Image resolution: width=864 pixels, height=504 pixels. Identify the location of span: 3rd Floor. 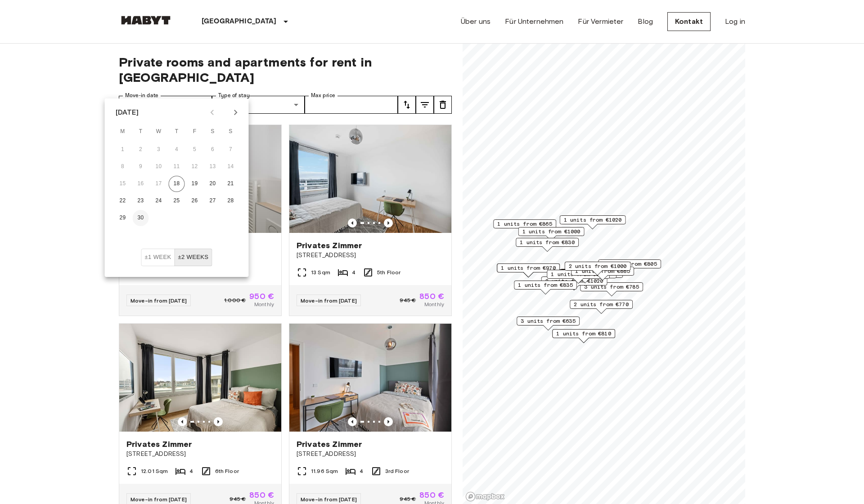
(397, 472).